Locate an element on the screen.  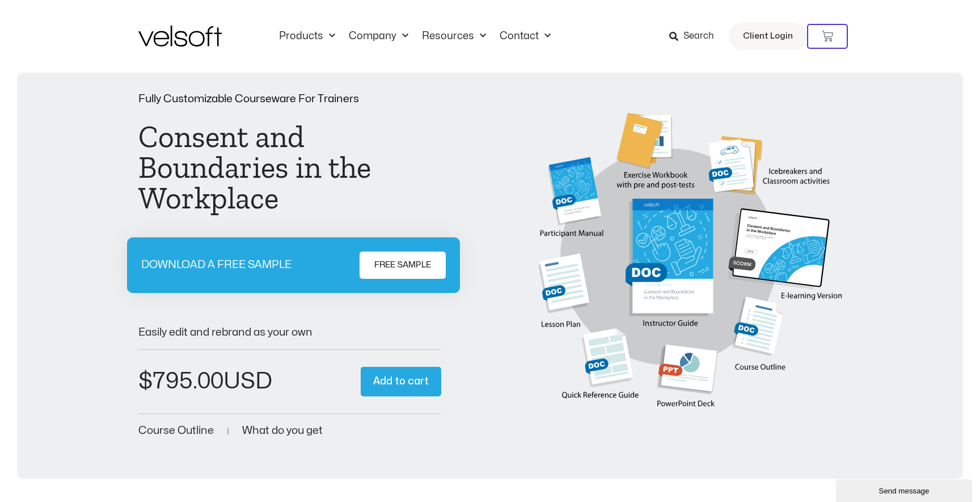
a: Search is located at coordinates (695, 37).